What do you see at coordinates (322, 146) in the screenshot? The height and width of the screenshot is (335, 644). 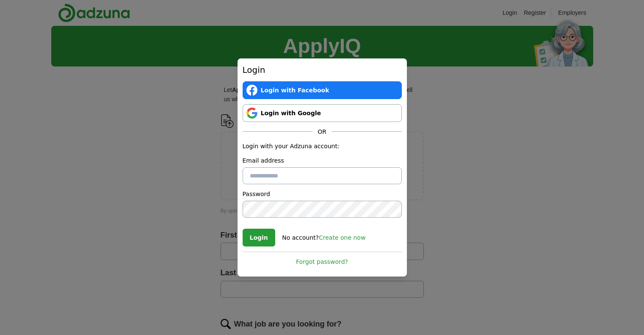 I see `p: Login with your Adzuna account:` at bounding box center [322, 146].